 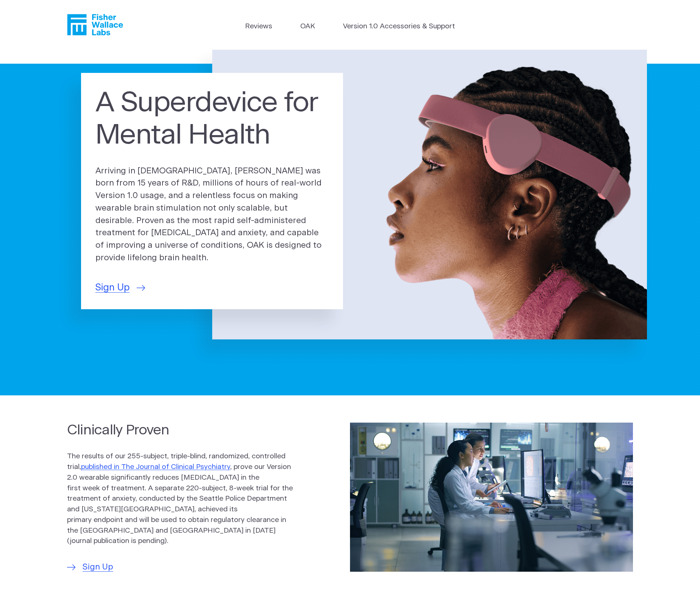 I want to click on a: Version 1.0 Accessories & Support, so click(x=399, y=27).